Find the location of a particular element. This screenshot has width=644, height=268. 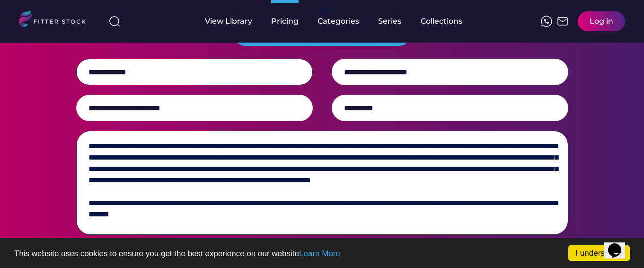

img: meteor-icons_whatsapp%20%281%29.svg is located at coordinates (547, 21).